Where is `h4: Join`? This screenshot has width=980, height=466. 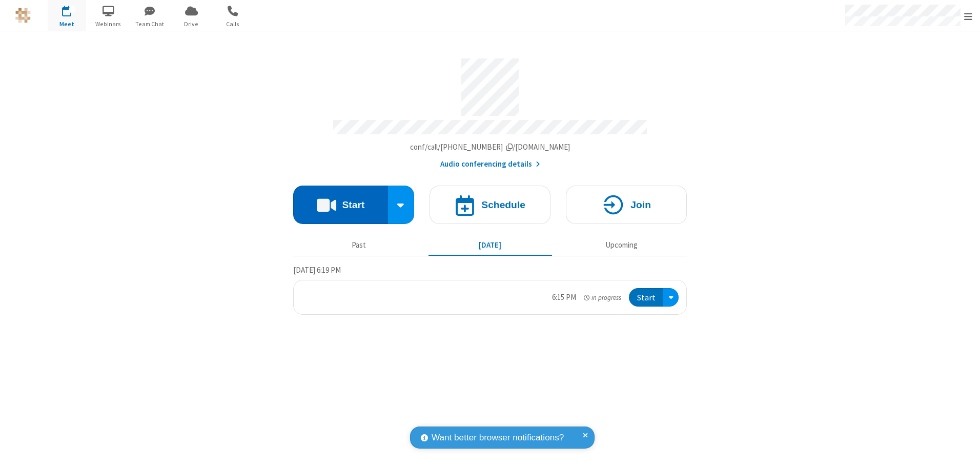
h4: Join is located at coordinates (641, 204).